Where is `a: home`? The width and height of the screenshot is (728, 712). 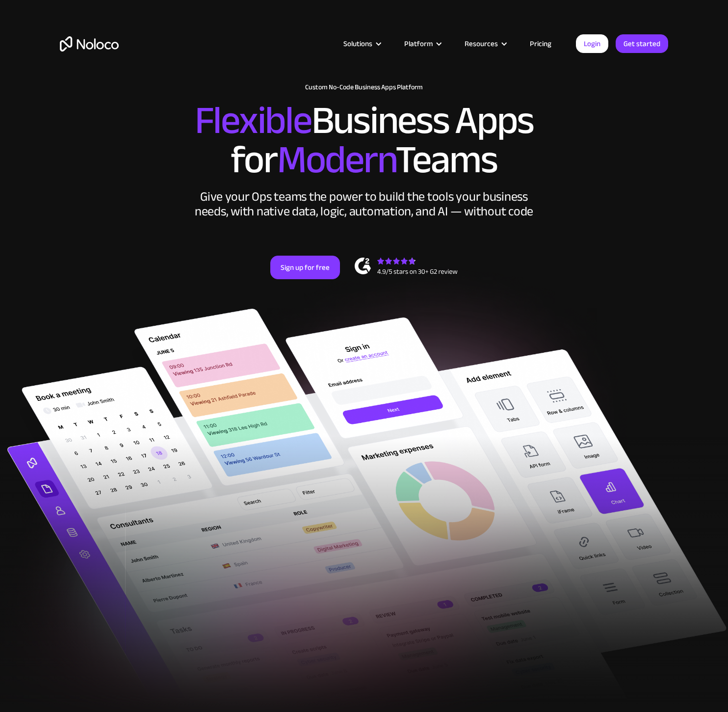 a: home is located at coordinates (89, 44).